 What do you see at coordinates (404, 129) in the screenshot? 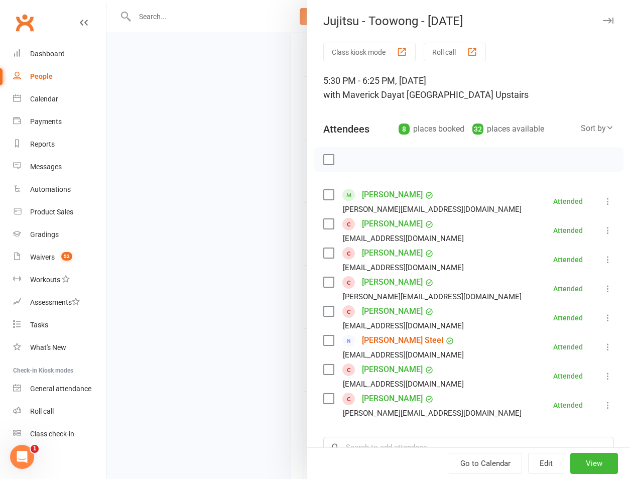
I see `div: 8` at bounding box center [404, 129].